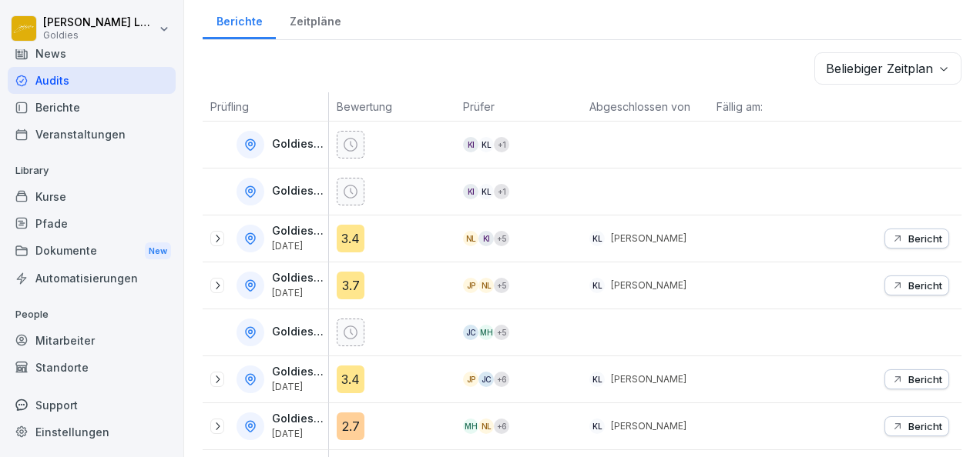 Image resolution: width=980 pixels, height=457 pixels. I want to click on a: Standorte, so click(92, 367).